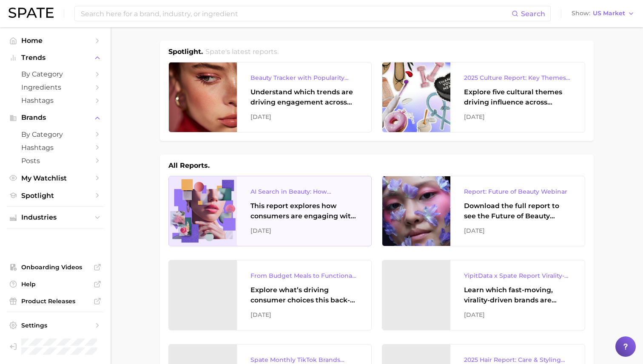 This screenshot has width=643, height=364. I want to click on div: Understand which trends are driving engagement across platforms in the skin, hair, makeup, and fr..., so click(304, 97).